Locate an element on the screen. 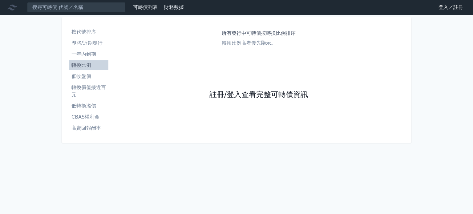 Image resolution: width=473 pixels, height=214 pixels. li: 低轉換溢價 is located at coordinates (89, 106).